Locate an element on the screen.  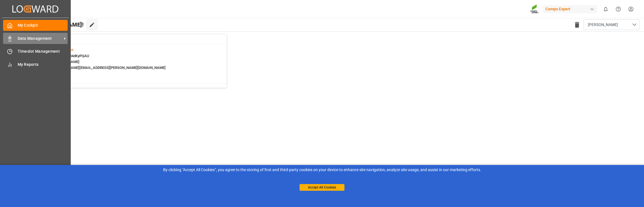
button: Compo Expert is located at coordinates (571, 9).